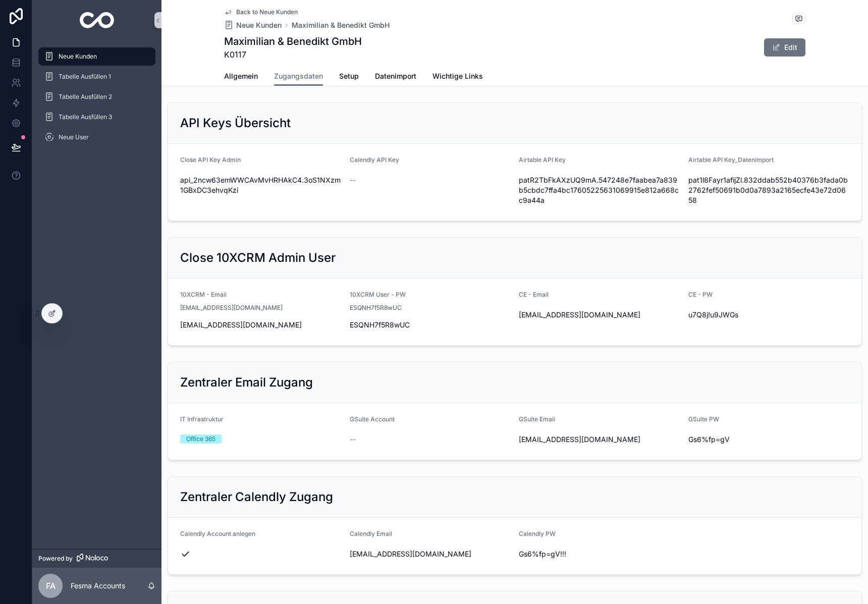 The width and height of the screenshot is (868, 604). What do you see at coordinates (241, 77) in the screenshot?
I see `a: Allgemein` at bounding box center [241, 77].